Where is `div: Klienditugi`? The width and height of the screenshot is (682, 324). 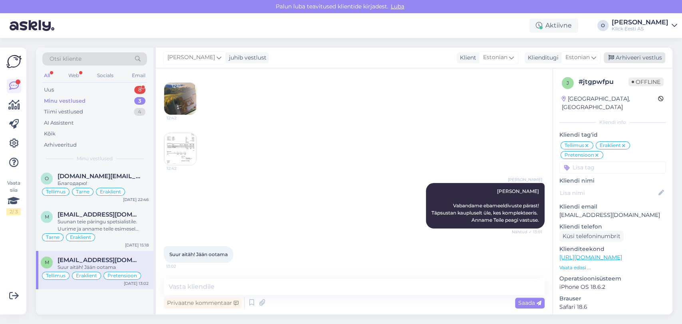 div: Klienditugi is located at coordinates (541, 58).